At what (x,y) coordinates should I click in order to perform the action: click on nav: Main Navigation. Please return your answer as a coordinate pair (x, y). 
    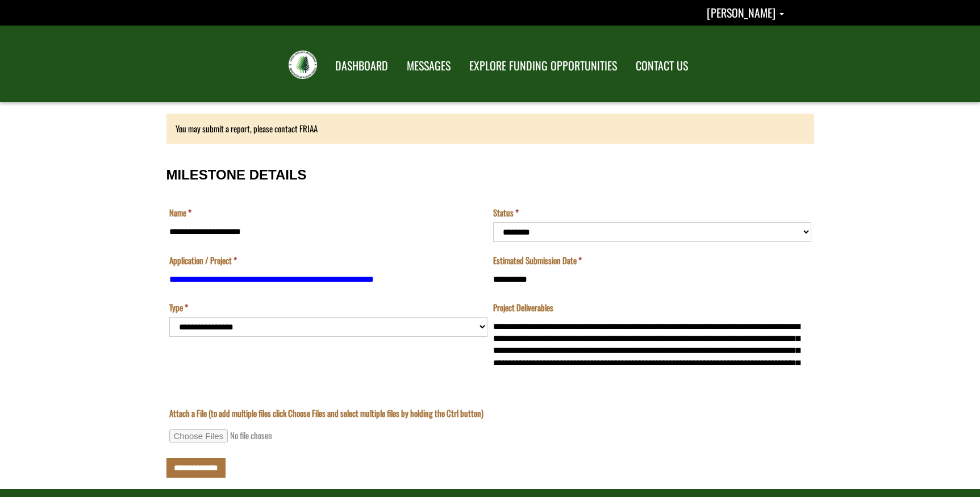
    Looking at the image, I should click on (511, 64).